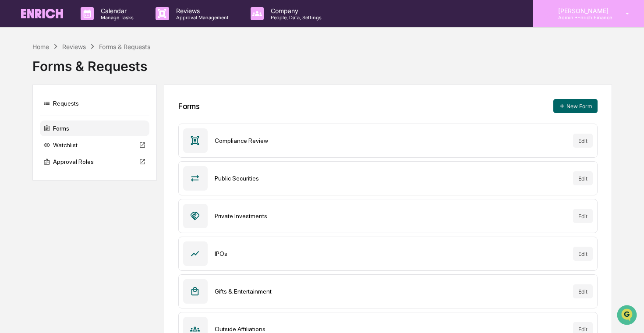 This screenshot has width=644, height=333. I want to click on div: Approval Roles, so click(94, 161).